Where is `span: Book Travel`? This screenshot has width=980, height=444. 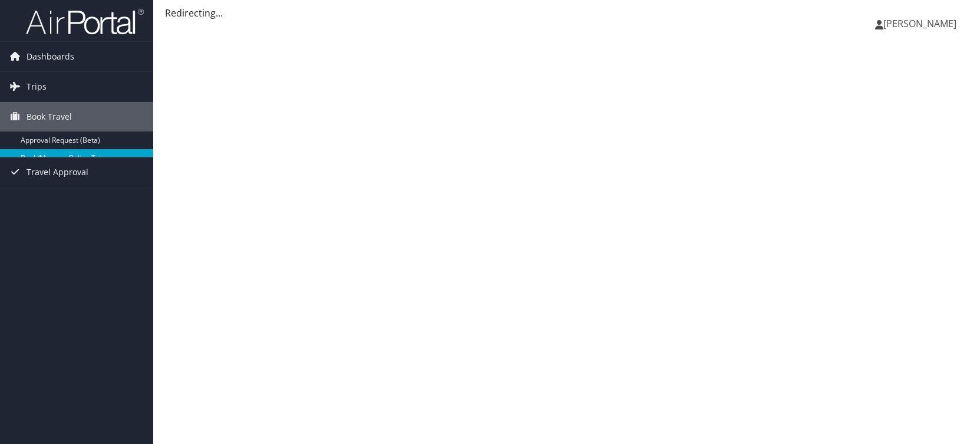 span: Book Travel is located at coordinates (48, 117).